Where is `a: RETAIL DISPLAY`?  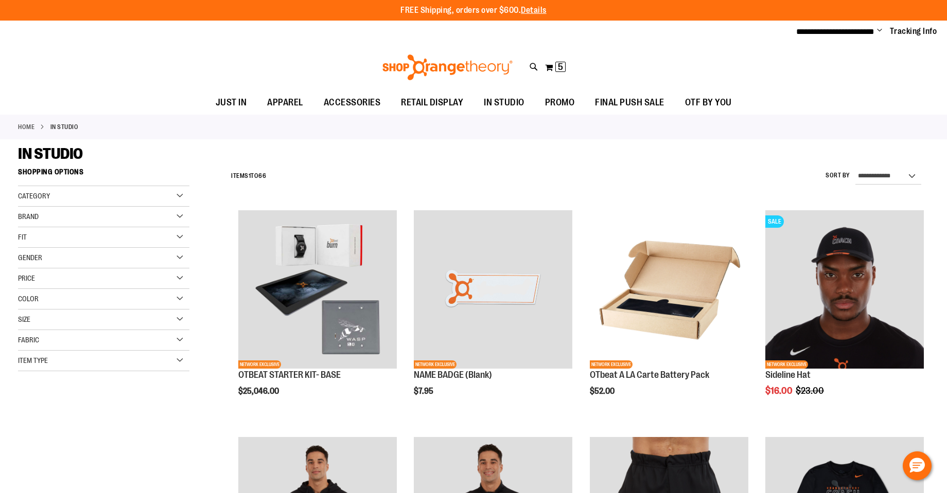
a: RETAIL DISPLAY is located at coordinates (432, 103).